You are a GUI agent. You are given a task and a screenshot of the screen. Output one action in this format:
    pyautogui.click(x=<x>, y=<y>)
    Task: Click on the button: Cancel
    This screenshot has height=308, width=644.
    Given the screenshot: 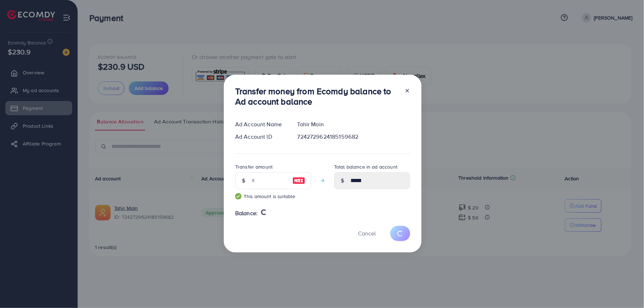 What is the action you would take?
    pyautogui.click(x=367, y=233)
    